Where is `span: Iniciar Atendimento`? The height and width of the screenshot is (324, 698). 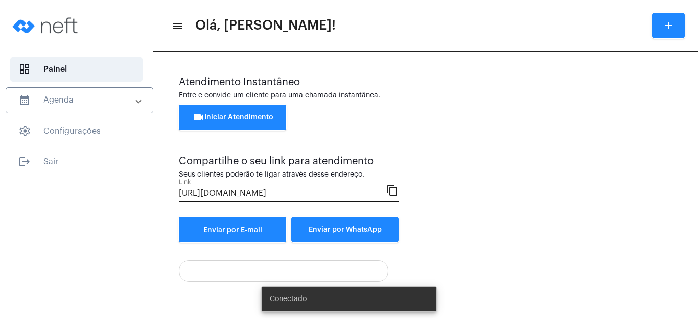
span: Iniciar Atendimento is located at coordinates (232, 117).